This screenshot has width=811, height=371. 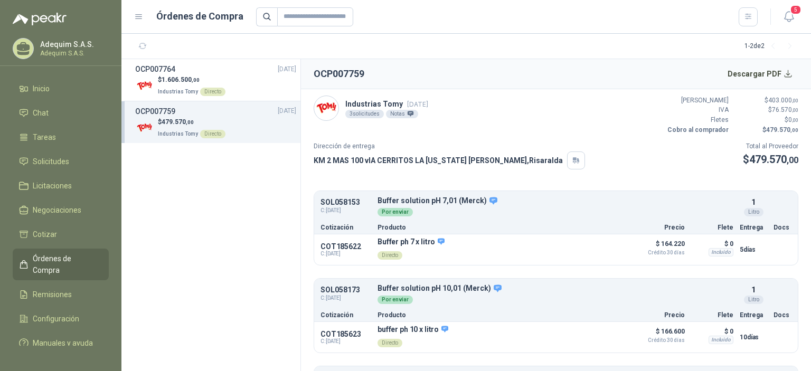 I want to click on span: Cotizar, so click(x=45, y=234).